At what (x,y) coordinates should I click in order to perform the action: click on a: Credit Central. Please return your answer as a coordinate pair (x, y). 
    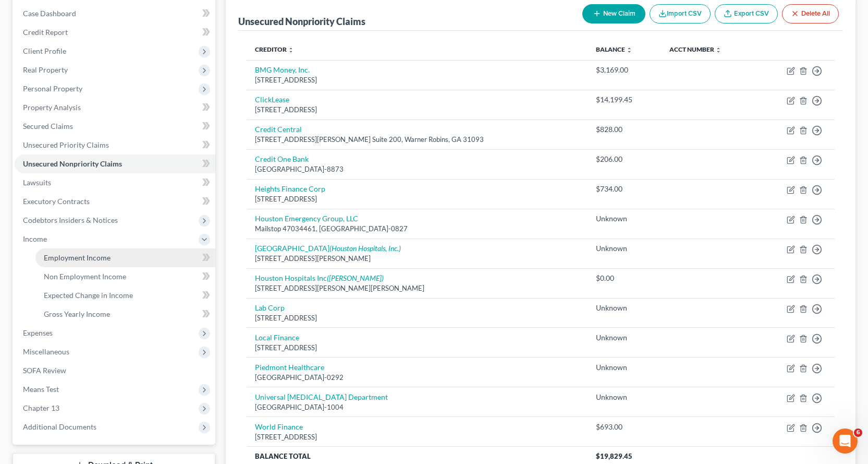
    Looking at the image, I should click on (279, 129).